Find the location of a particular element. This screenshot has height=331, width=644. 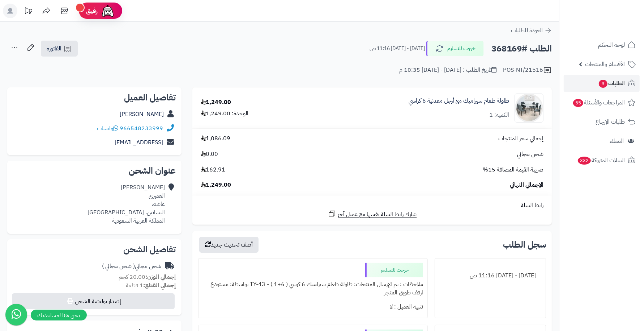

div: POS-NT/21516 is located at coordinates (527, 70).